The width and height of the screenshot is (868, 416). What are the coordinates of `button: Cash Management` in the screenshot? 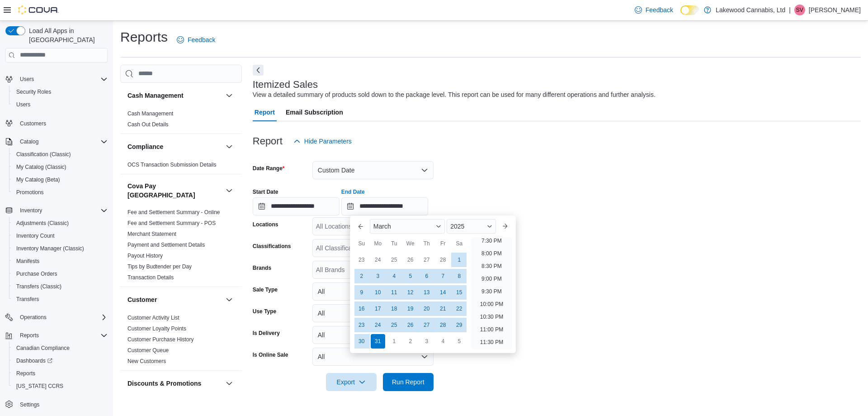 It's located at (175, 95).